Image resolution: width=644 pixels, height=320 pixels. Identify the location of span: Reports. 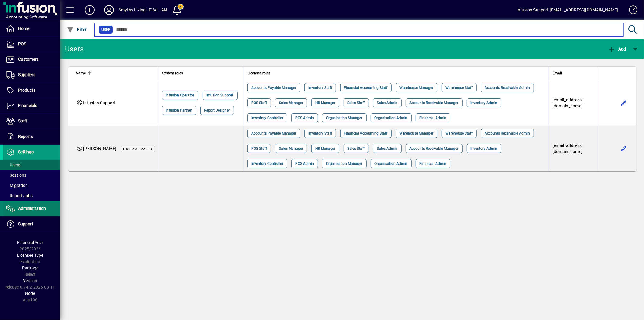
(25, 137).